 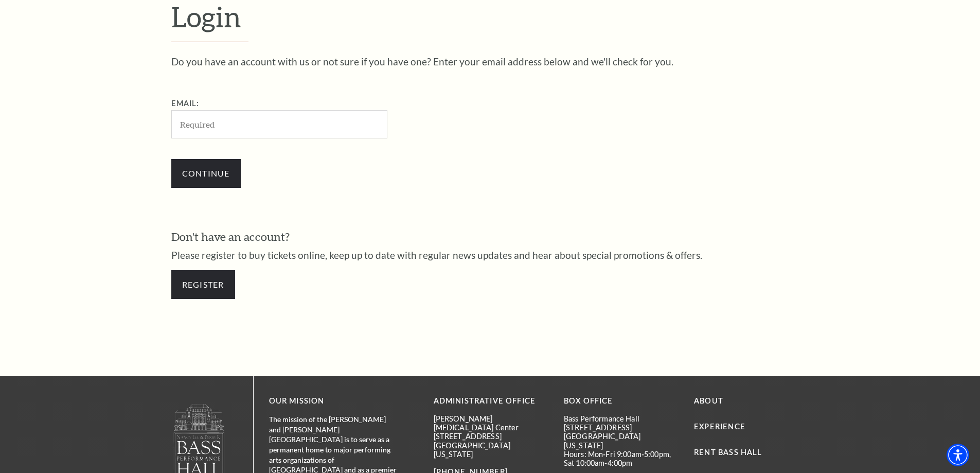 I want to click on input: Required, so click(x=279, y=124).